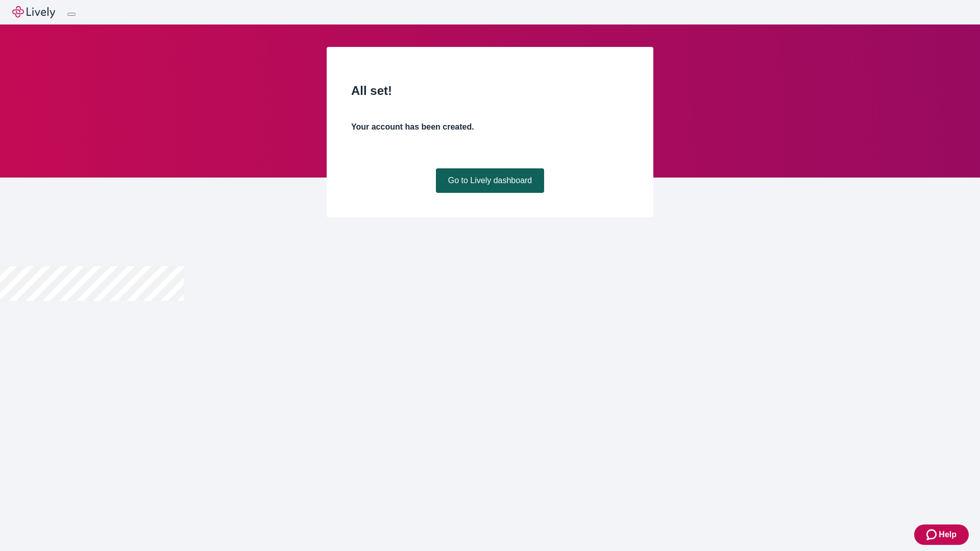  Describe the element at coordinates (941, 534) in the screenshot. I see `button: Zendesk support iconHelp` at that location.